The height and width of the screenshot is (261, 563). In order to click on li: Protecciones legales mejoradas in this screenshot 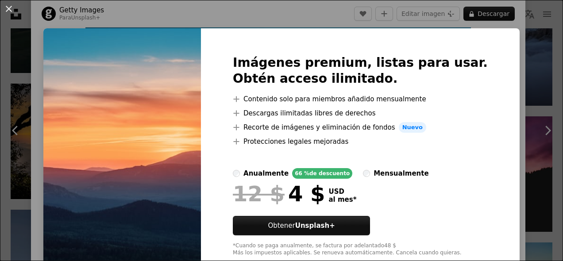, I will do `click(360, 142)`.